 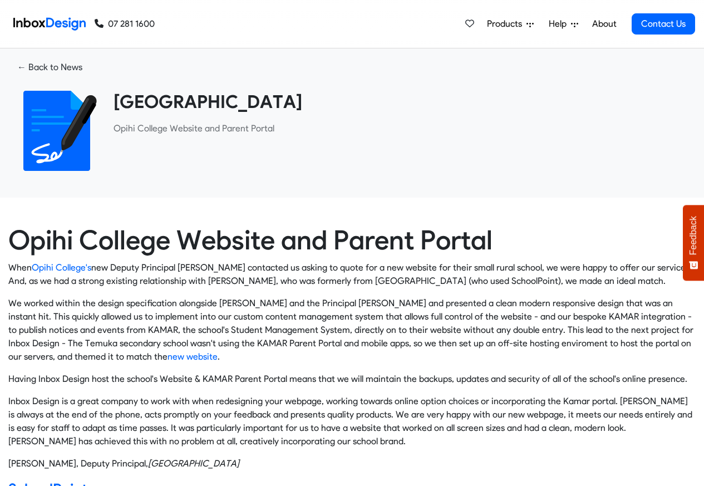 I want to click on a: Help, so click(x=563, y=24).